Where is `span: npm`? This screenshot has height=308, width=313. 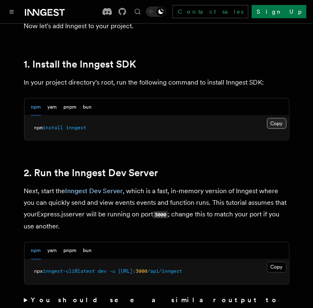 span: npm is located at coordinates (39, 128).